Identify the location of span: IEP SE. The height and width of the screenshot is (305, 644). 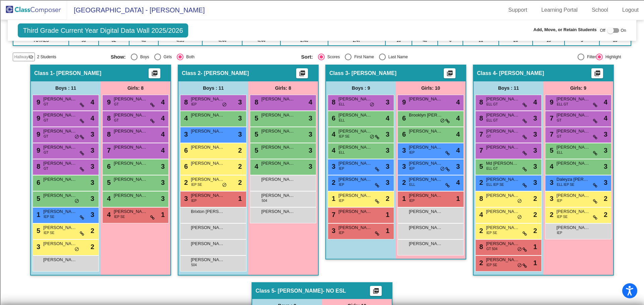
(196, 184).